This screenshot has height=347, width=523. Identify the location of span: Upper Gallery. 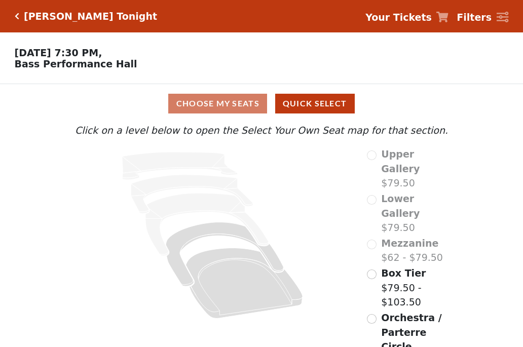
(400, 161).